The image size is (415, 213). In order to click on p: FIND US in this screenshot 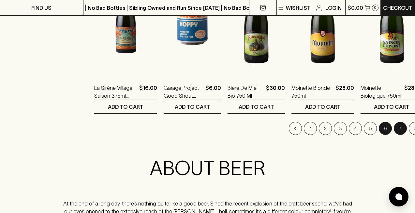, I will do `click(41, 8)`.